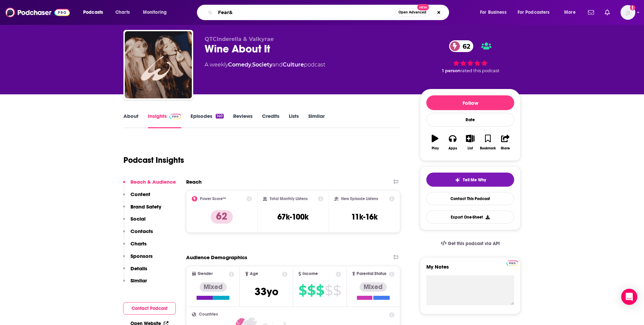 This screenshot has height=325, width=644. Describe the element at coordinates (222, 216) in the screenshot. I see `p: 62` at that location.